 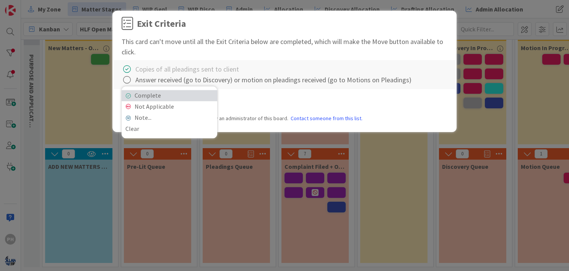 What do you see at coordinates (169, 106) in the screenshot?
I see `a: Not Applicable` at bounding box center [169, 106].